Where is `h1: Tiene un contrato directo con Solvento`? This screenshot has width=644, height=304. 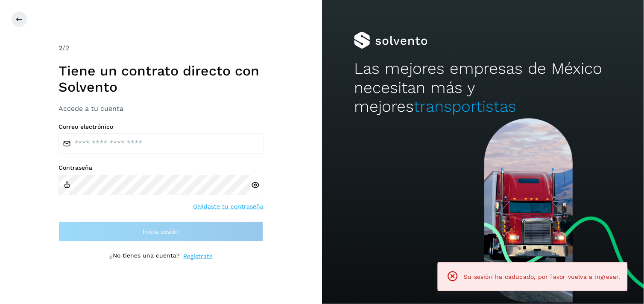 h1: Tiene un contrato directo con Solvento is located at coordinates (161, 79).